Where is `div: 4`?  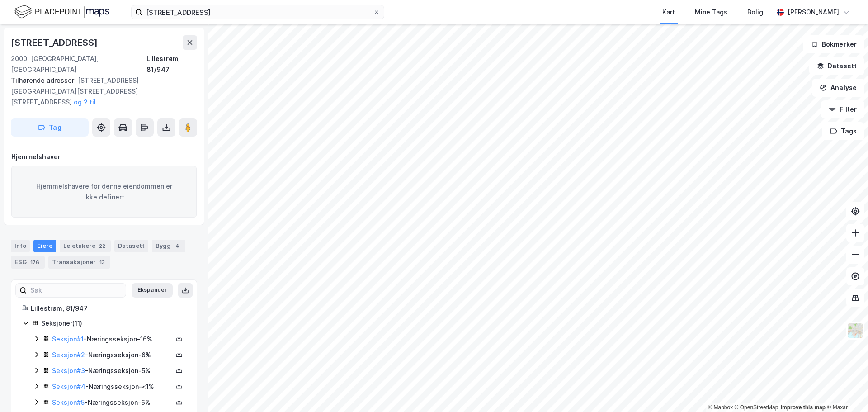 div: 4 is located at coordinates (177, 246).